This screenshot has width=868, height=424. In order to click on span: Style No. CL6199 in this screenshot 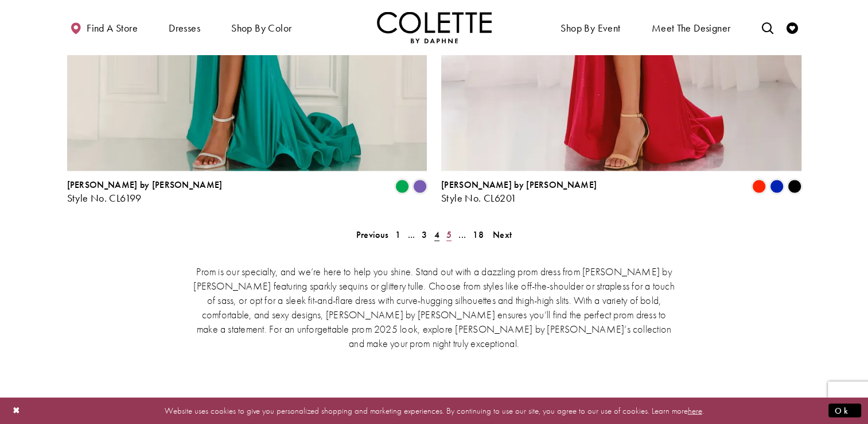, I will do `click(104, 198)`.